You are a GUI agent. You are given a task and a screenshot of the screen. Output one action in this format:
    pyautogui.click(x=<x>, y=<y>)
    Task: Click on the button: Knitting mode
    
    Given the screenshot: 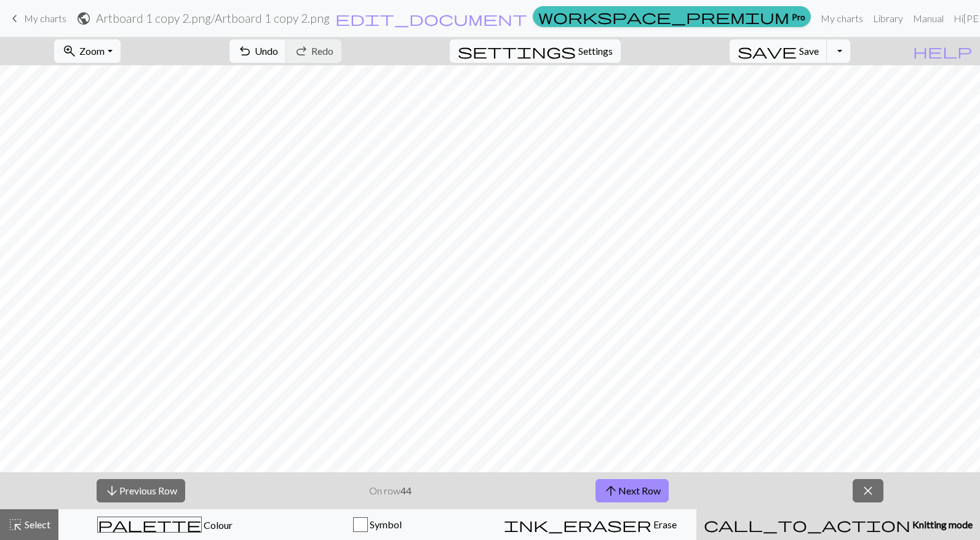 What is the action you would take?
    pyautogui.click(x=838, y=525)
    